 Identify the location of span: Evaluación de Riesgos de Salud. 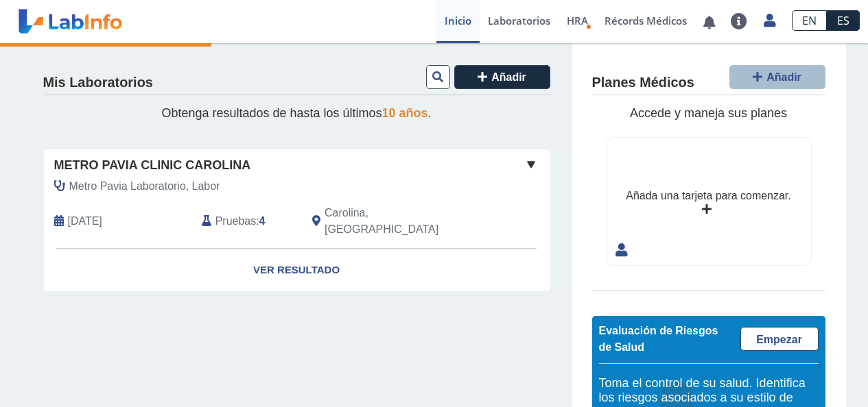
(659, 339).